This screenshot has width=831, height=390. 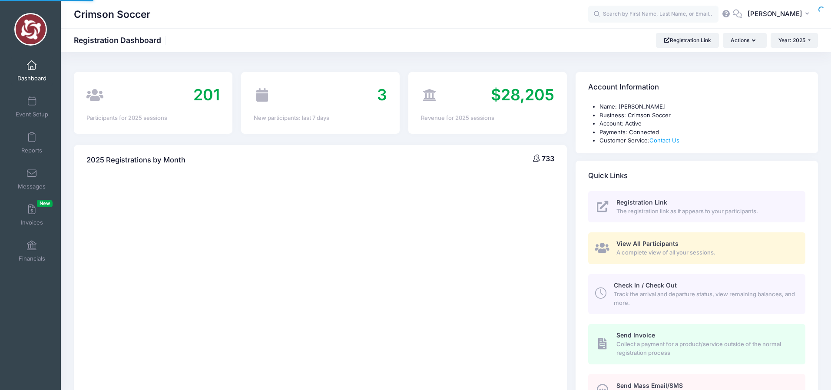 I want to click on button: Actions, so click(x=745, y=40).